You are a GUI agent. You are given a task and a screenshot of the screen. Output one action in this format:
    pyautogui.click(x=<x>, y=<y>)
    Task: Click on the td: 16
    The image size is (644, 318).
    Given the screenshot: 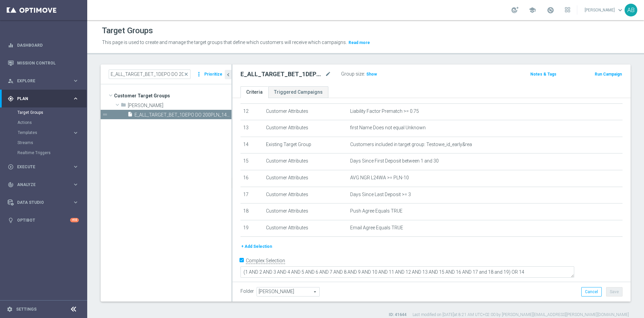 What is the action you would take?
    pyautogui.click(x=252, y=178)
    